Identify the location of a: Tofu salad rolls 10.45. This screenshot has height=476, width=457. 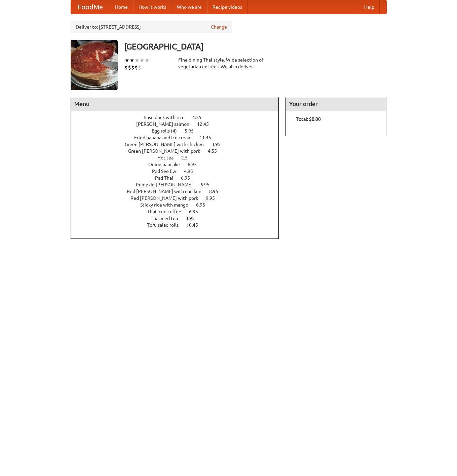
(179, 225).